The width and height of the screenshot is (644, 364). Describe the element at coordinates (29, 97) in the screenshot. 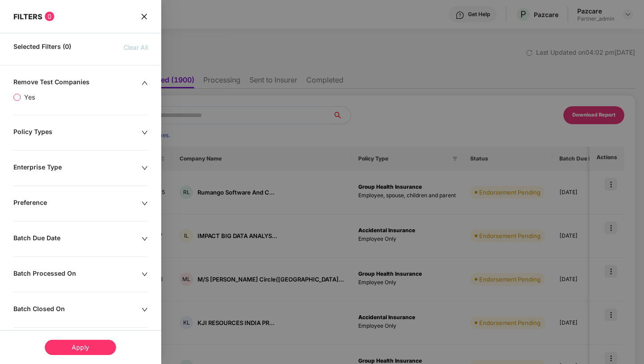

I see `span: Yes` at that location.